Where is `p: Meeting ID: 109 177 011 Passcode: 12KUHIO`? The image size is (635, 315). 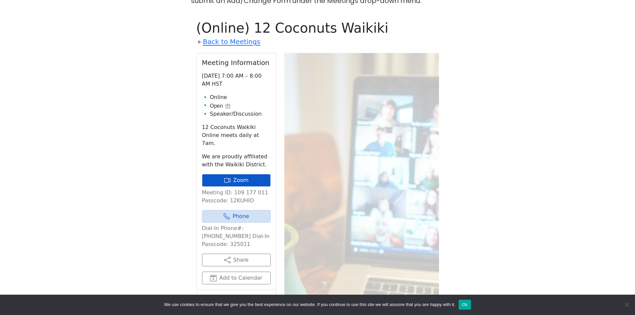
p: Meeting ID: 109 177 011 Passcode: 12KUHIO is located at coordinates (236, 197).